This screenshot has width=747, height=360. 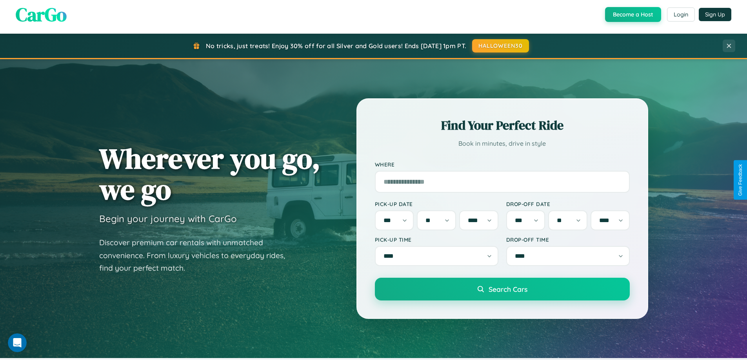 I want to click on h1: Wherever you go, we go, so click(x=210, y=174).